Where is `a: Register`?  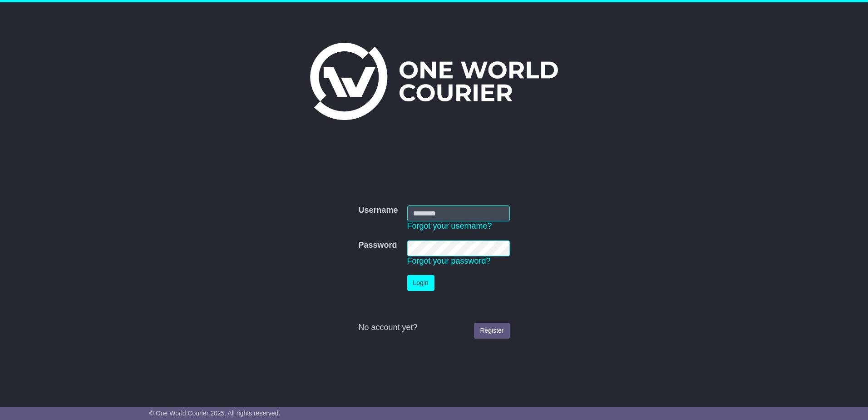 a: Register is located at coordinates (492, 330).